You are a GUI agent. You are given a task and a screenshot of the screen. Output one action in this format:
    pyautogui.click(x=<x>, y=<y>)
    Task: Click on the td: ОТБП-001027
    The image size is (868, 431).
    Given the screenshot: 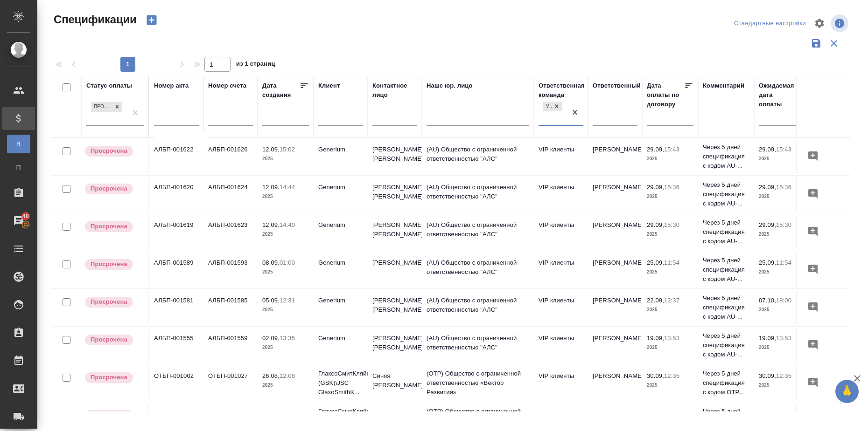 What is the action you would take?
    pyautogui.click(x=230, y=383)
    